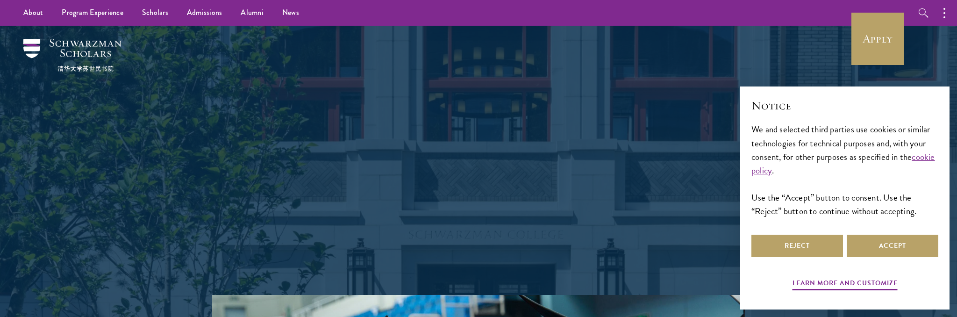 This screenshot has width=957, height=317. Describe the element at coordinates (843, 164) in the screenshot. I see `a: cookie policy` at that location.